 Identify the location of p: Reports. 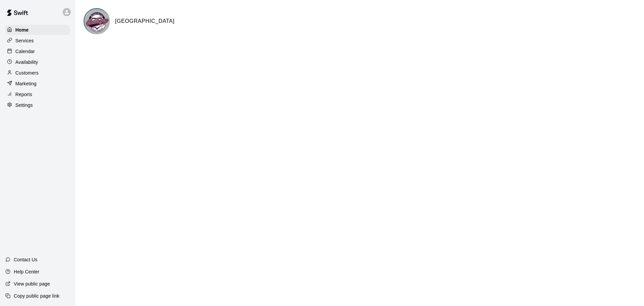
(24, 94).